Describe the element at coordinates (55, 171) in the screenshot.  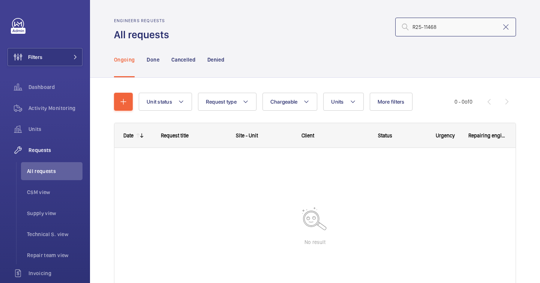
I see `span: All requests` at that location.